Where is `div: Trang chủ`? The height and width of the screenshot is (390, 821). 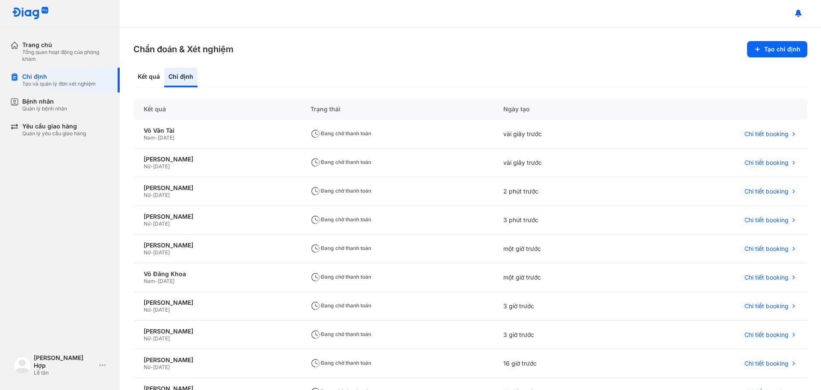
div: Trang chủ is located at coordinates (66, 45).